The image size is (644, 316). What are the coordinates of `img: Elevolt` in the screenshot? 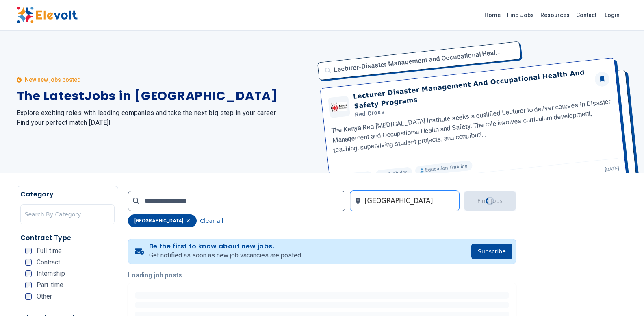 It's located at (47, 15).